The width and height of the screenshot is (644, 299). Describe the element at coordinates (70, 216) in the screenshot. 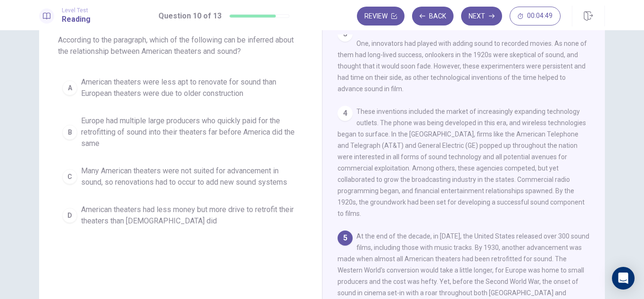

I see `div: D` at that location.